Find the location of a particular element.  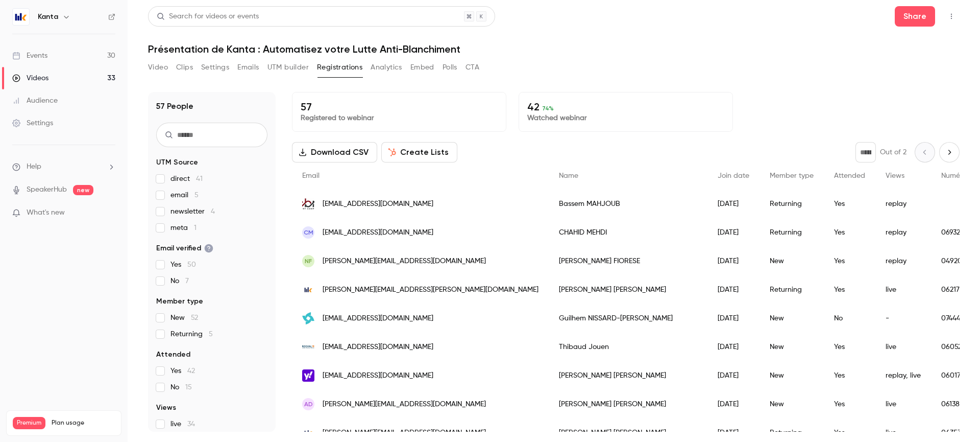

h6: Kanta is located at coordinates (48, 17).